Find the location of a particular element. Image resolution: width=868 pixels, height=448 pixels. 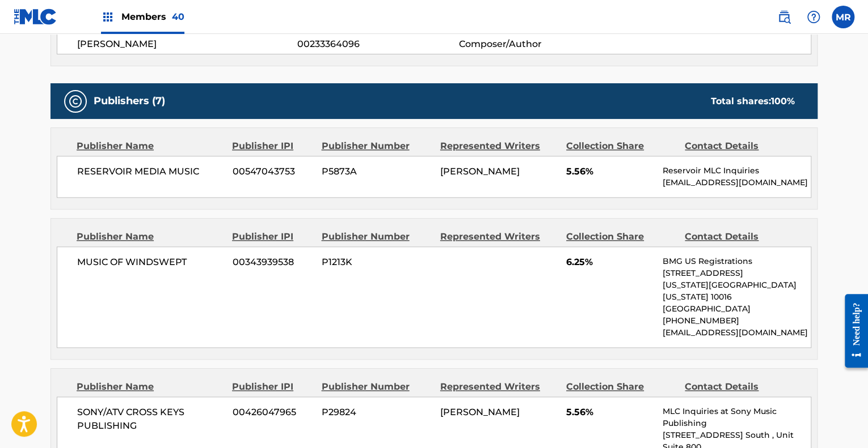

img: help is located at coordinates (813, 17).